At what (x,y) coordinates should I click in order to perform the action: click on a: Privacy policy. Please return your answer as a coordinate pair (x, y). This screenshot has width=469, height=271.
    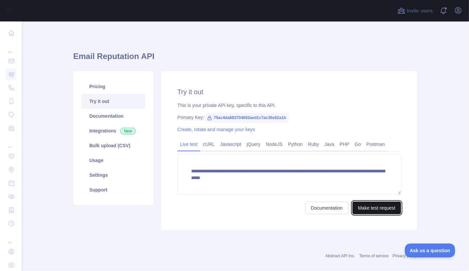
    Looking at the image, I should click on (404, 256).